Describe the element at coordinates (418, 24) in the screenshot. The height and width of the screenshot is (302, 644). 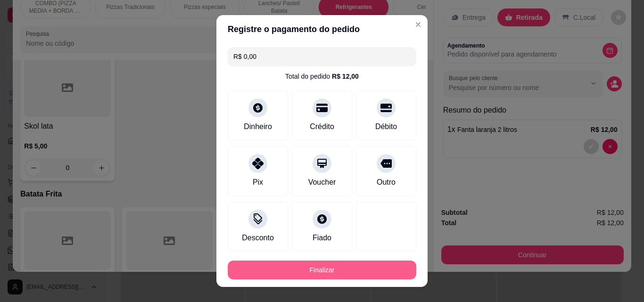
I see `button: Close` at that location.